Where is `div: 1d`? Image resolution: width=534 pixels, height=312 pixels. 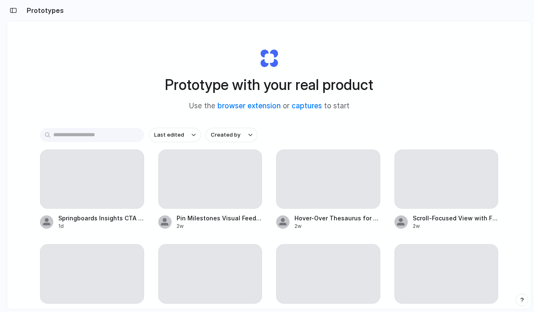 div: 1d is located at coordinates (101, 226).